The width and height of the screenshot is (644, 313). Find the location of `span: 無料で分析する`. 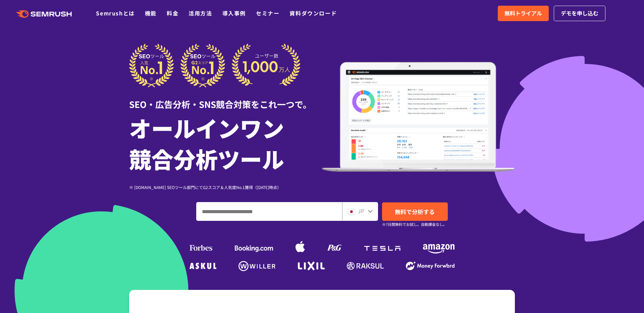

span: 無料で分析する is located at coordinates (415, 211).